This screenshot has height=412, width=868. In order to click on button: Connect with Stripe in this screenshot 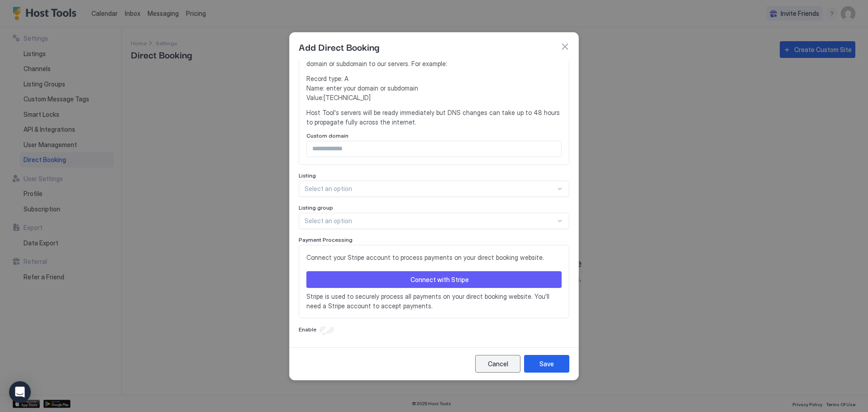, I will do `click(434, 279)`.